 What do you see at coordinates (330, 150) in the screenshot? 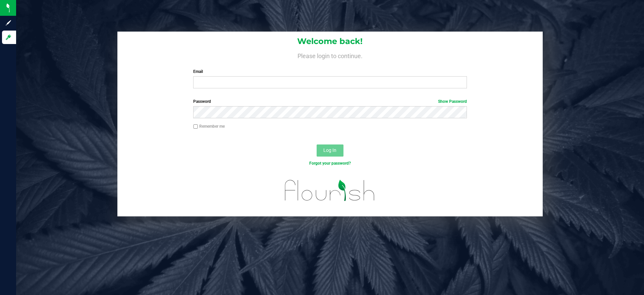
I see `button: Log In` at bounding box center [330, 150].